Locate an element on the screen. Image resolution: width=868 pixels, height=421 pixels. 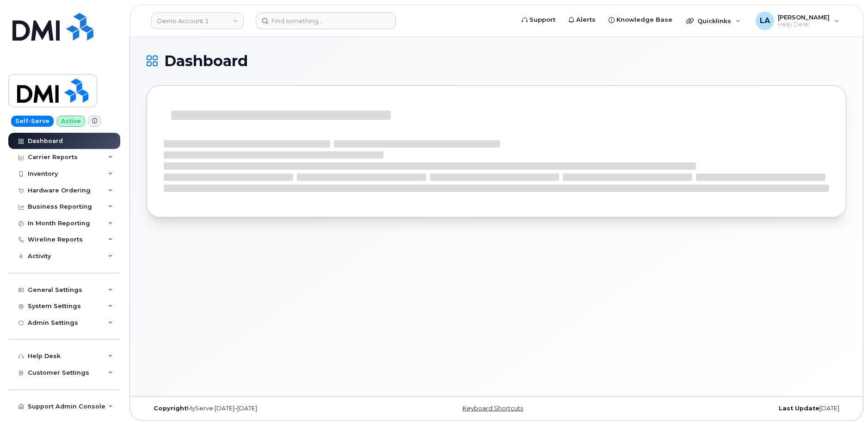
a: Keyboard Shortcuts is located at coordinates (493, 408).